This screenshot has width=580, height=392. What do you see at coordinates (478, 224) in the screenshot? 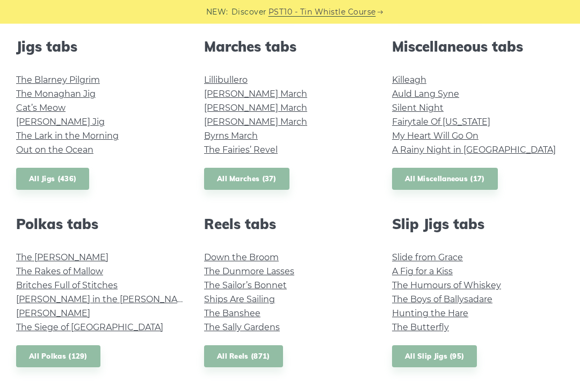
I see `h2: Slip Jigs tabs` at bounding box center [478, 224].